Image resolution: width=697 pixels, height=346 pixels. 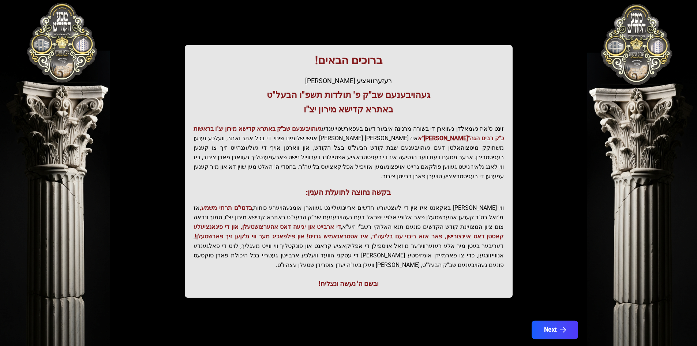 What do you see at coordinates (349, 231) in the screenshot?
I see `span: די ארבייט און יגיעה דאס אהערצושטעלן, און די פינאנציעלע קאסטן דאס איינצורישן, פאר אזא ריבוי עם בלי...` at bounding box center [349, 231].